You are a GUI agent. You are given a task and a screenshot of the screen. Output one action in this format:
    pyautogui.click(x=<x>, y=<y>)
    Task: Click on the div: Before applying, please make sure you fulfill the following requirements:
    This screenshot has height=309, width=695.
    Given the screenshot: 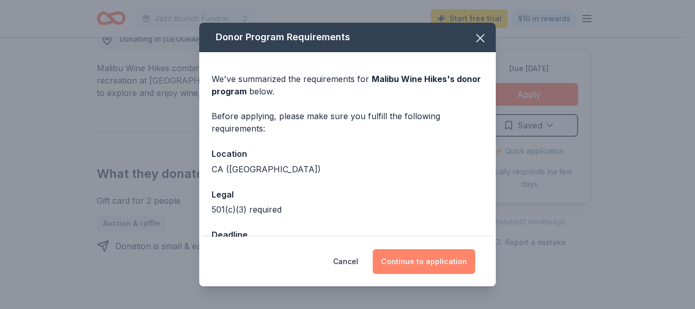 What is the action you would take?
    pyautogui.click(x=348, y=122)
    